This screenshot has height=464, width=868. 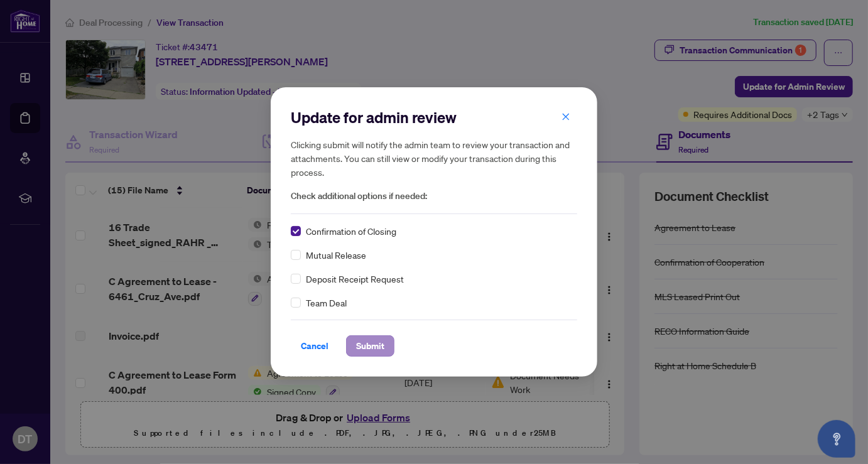 What do you see at coordinates (315, 346) in the screenshot?
I see `button: Cancel` at bounding box center [315, 346].